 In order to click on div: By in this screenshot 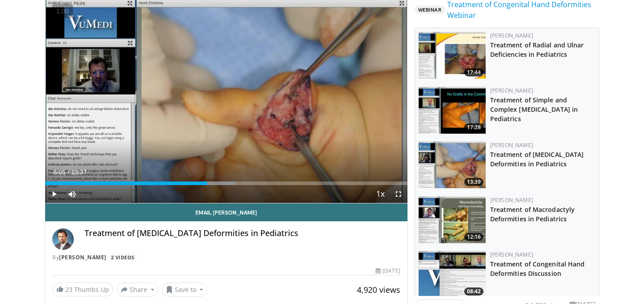, I will do `click(226, 257)`.